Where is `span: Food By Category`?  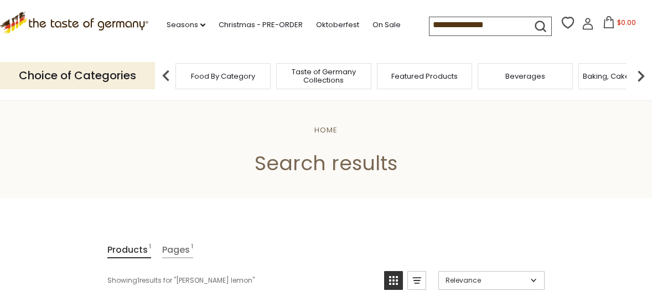 span: Food By Category is located at coordinates (223, 76).